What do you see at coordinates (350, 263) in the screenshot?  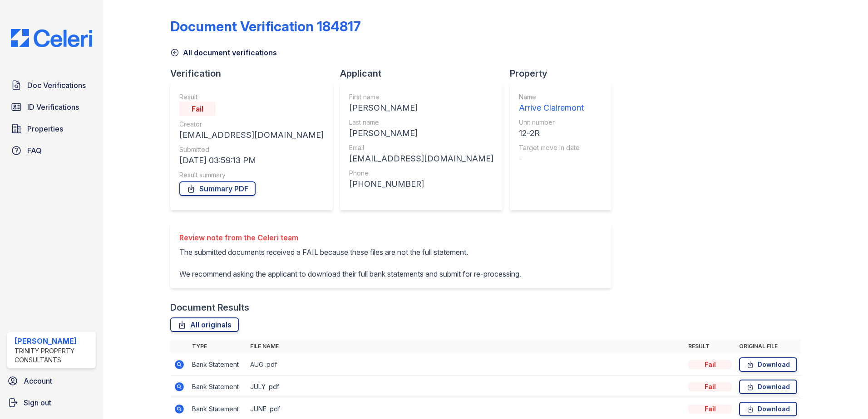 I see `p: The submitted documents received a FAIL because these files are not the full statement. We recomm...` at bounding box center [350, 263].